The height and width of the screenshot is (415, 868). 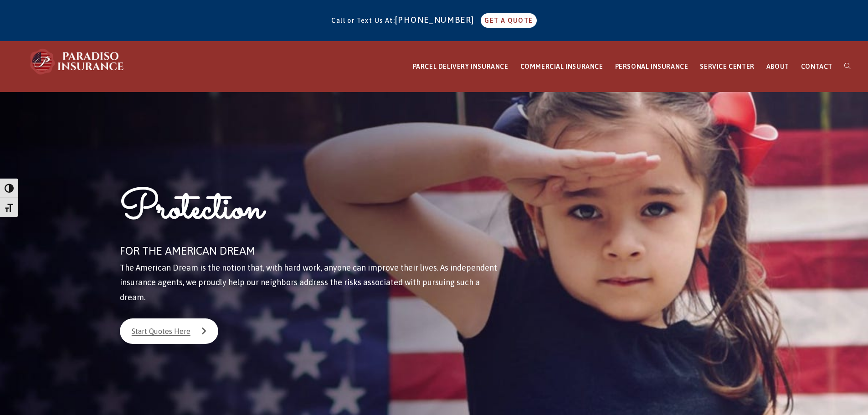 I want to click on a: ABOUT, so click(x=778, y=66).